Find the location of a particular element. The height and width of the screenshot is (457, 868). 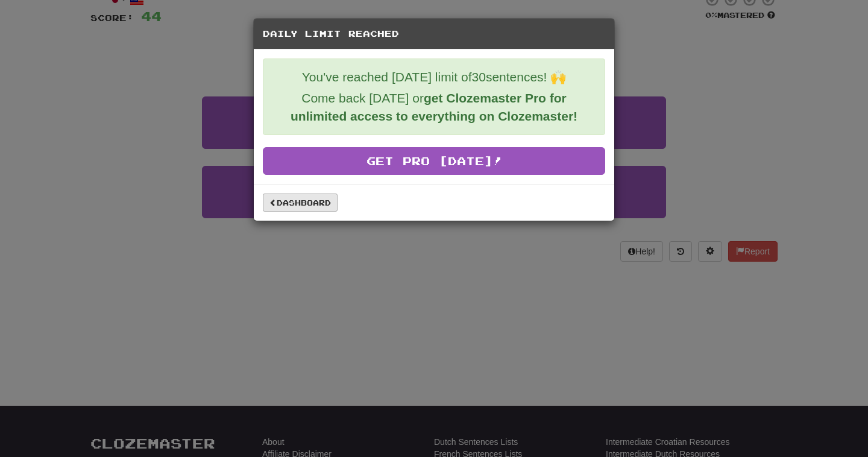

a: Dashboard is located at coordinates (300, 203).